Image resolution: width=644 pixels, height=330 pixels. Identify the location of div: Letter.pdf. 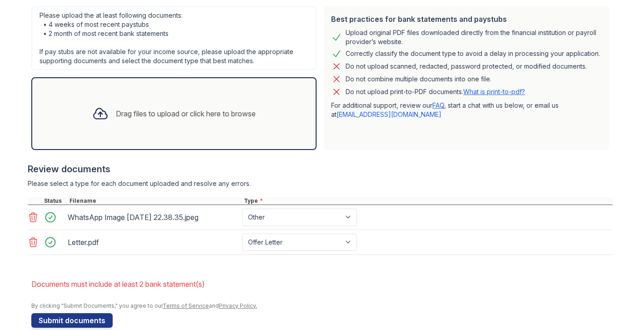
(153, 242).